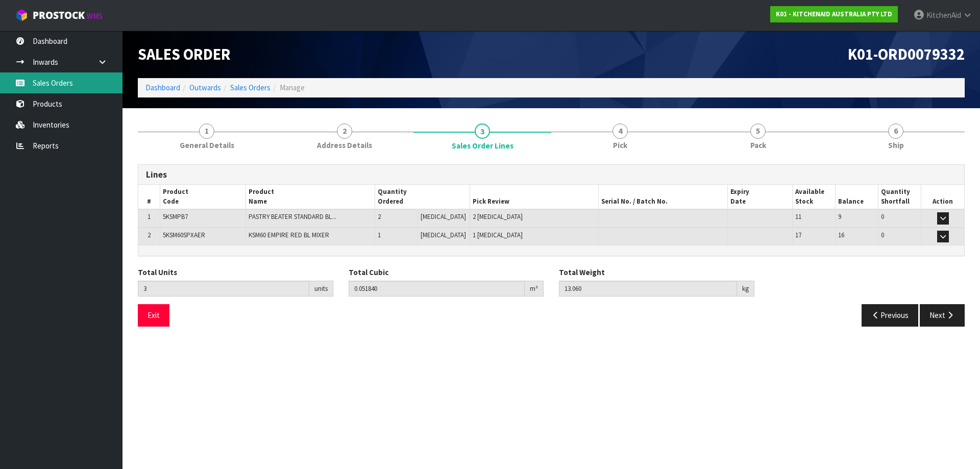 This screenshot has width=980, height=469. I want to click on div: units, so click(321, 289).